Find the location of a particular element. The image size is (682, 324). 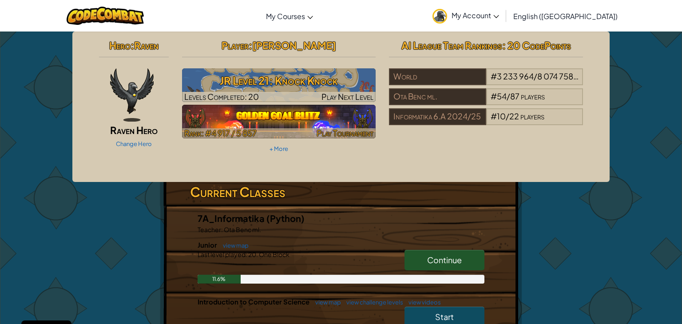

span: 54 is located at coordinates (502, 96).